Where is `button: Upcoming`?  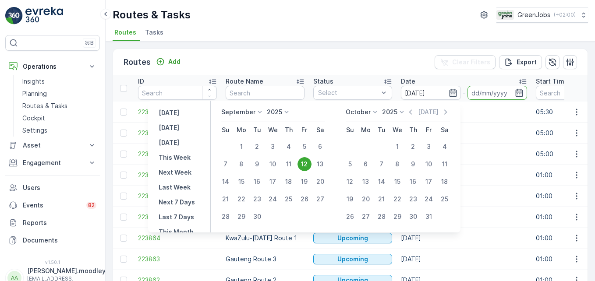 button: Upcoming is located at coordinates (353, 259).